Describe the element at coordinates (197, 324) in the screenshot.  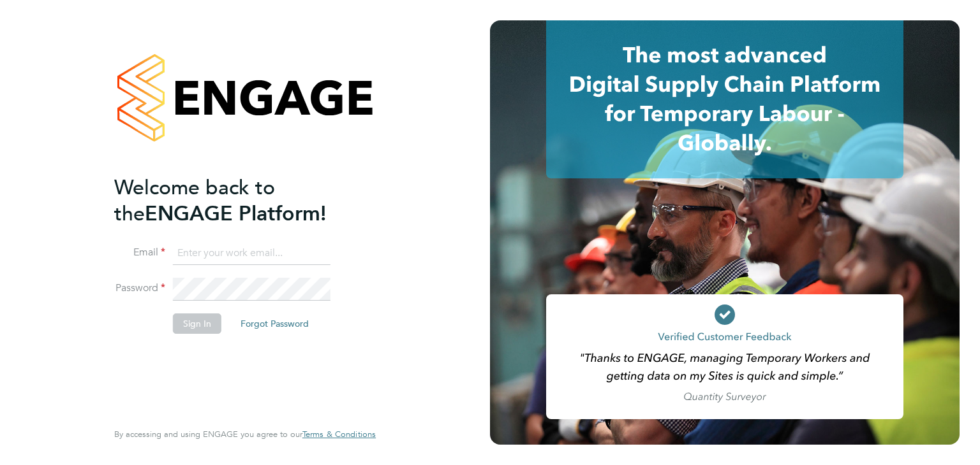
I see `button: Sign In` at that location.